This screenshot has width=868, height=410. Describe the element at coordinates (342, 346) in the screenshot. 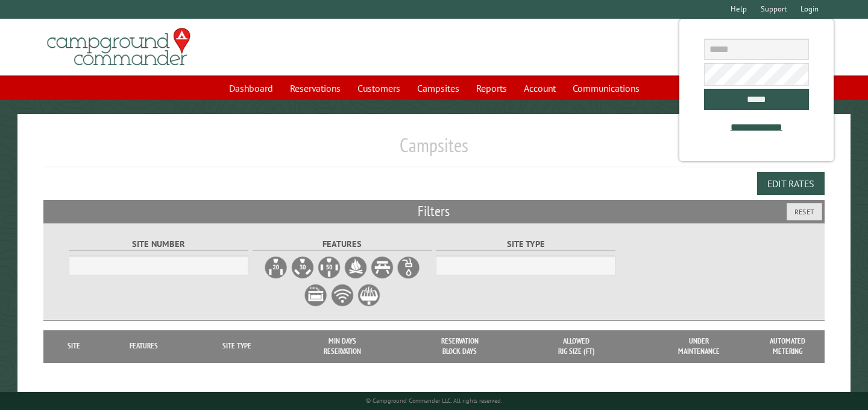

I see `th: Min Days Reservation` at that location.